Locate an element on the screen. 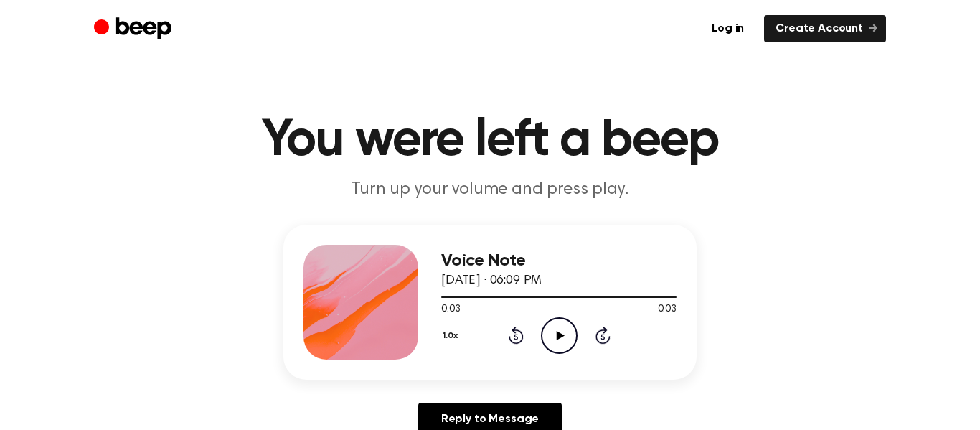 This screenshot has height=430, width=980. h1: You were left a beep is located at coordinates (490, 140).